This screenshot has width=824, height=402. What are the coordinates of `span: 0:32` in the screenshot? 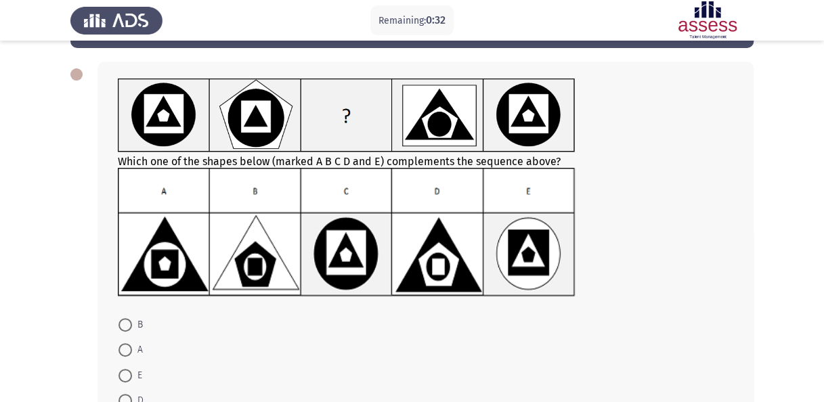 It's located at (436, 20).